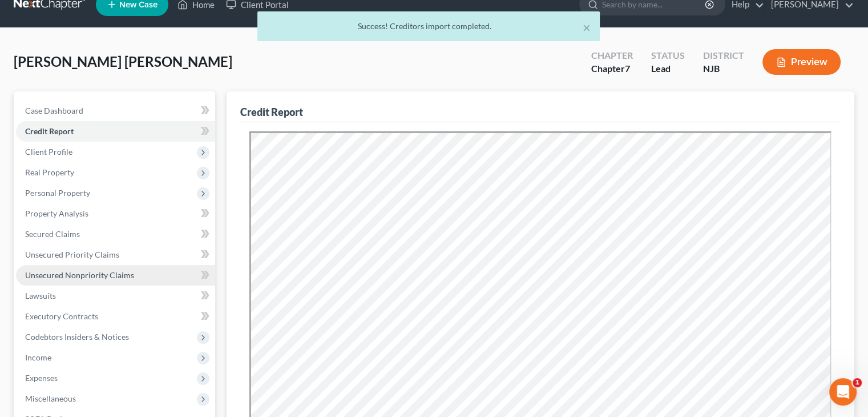 The image size is (868, 417). What do you see at coordinates (667, 55) in the screenshot?
I see `div: Status` at bounding box center [667, 55].